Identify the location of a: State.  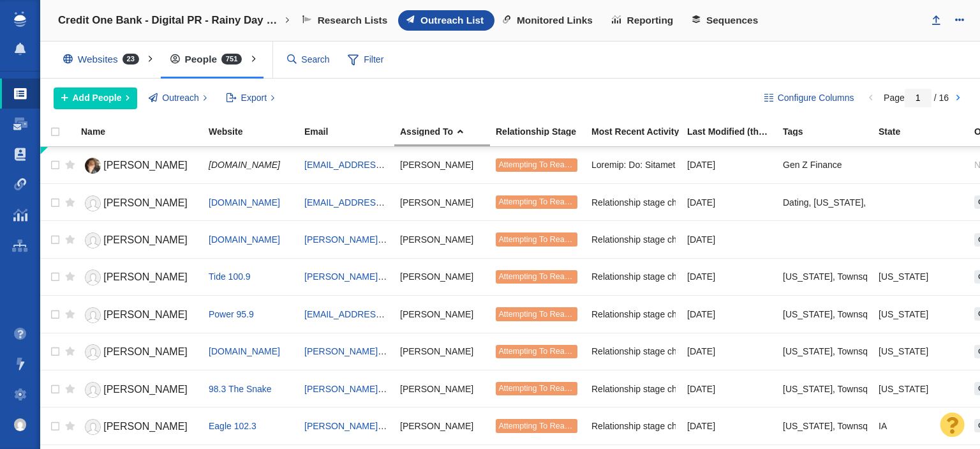
(926, 132).